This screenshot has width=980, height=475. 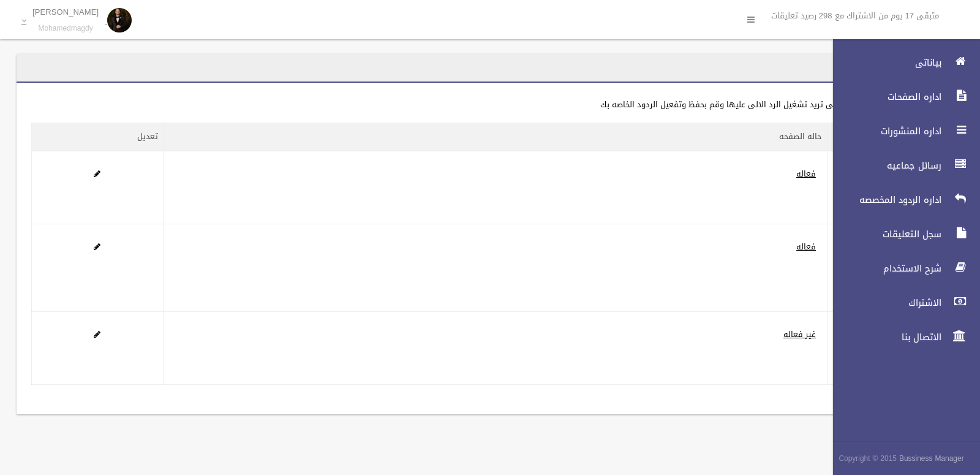 I want to click on strong: Bussiness Manager, so click(x=931, y=458).